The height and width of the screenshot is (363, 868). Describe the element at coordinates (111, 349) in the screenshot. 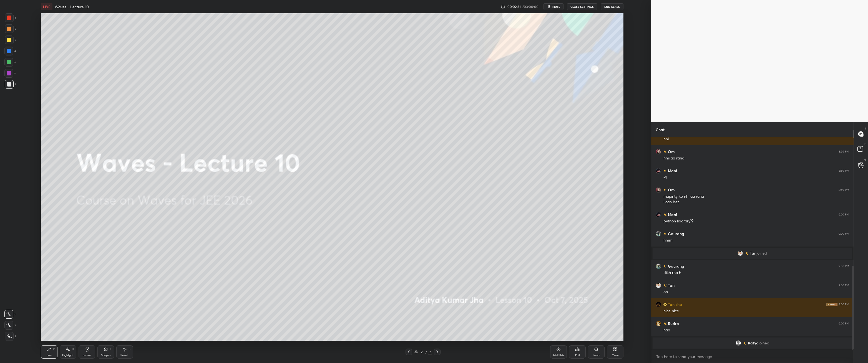

I see `div: L` at that location.